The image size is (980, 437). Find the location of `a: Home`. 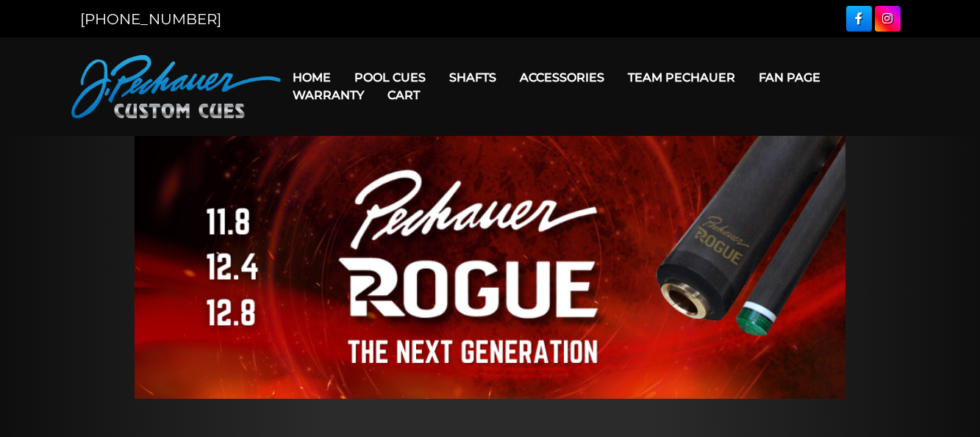

a: Home is located at coordinates (312, 77).